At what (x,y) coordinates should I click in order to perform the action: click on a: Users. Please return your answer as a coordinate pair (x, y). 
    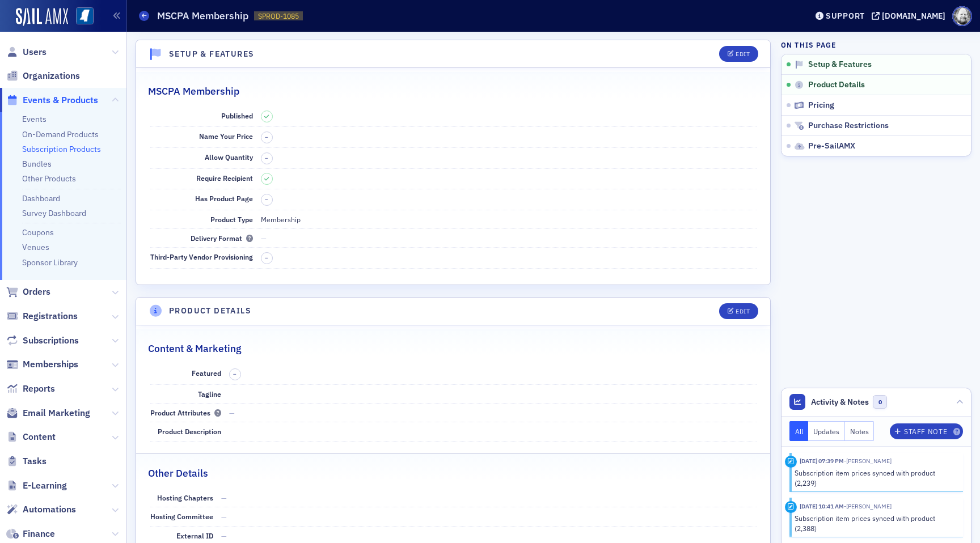
    Looking at the image, I should click on (26, 52).